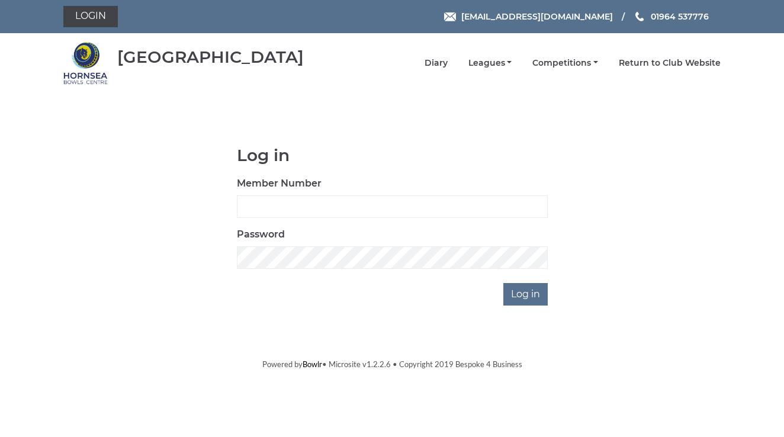  I want to click on input: Log in, so click(525, 294).